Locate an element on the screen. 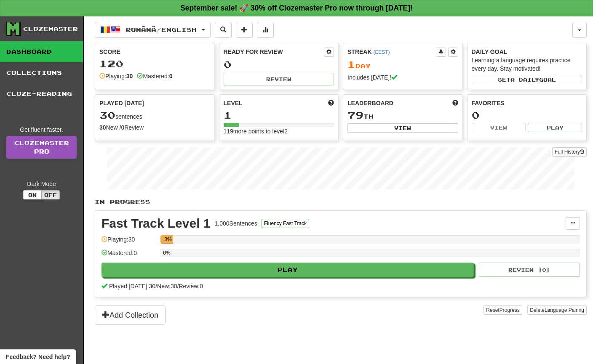 The image size is (593, 364). span: Review: 0 is located at coordinates (191, 286).